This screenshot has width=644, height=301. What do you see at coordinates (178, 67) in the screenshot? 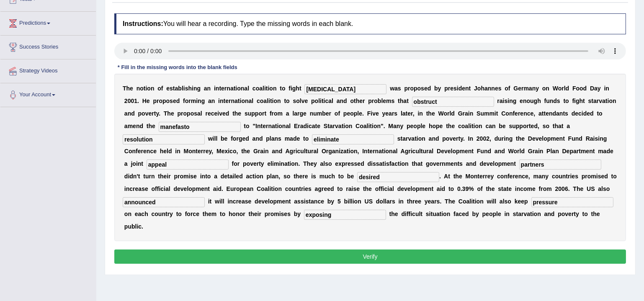
I see `div: * Fill in the missing words into the blank fields` at bounding box center [178, 67].